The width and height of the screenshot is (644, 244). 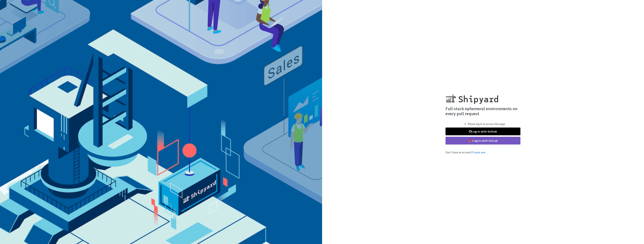 What do you see at coordinates (470, 141) in the screenshot?
I see `img: gitlab-color.svg` at bounding box center [470, 141].